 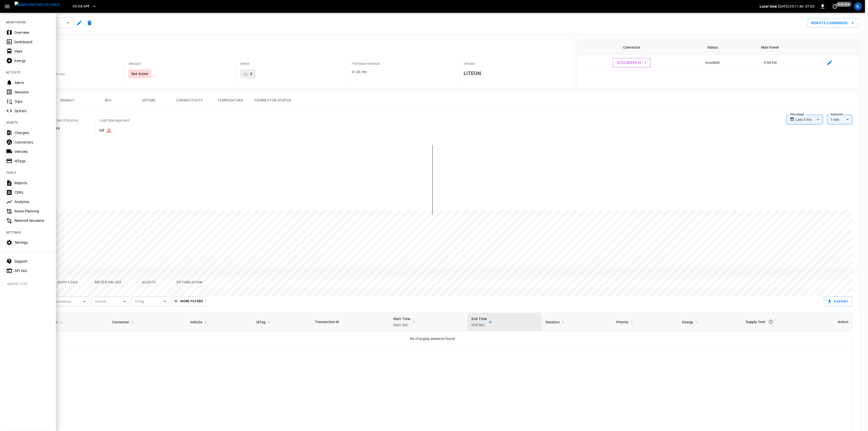 What do you see at coordinates (32, 51) in the screenshot?
I see `div: Fleet` at bounding box center [32, 51].